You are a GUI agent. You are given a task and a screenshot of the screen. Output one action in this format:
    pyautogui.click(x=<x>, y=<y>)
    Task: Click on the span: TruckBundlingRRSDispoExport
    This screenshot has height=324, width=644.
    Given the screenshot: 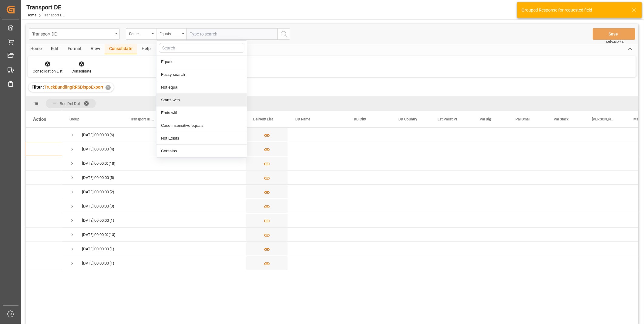 What is the action you would take?
    pyautogui.click(x=74, y=87)
    